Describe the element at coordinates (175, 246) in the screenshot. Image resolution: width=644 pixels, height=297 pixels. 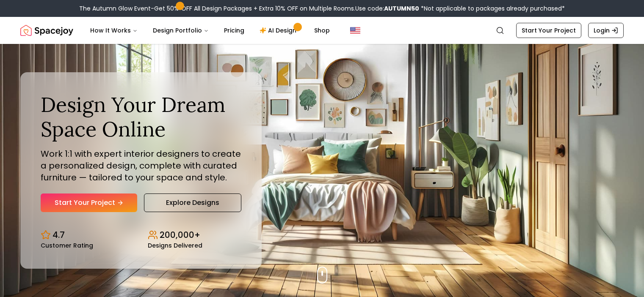
I see `small: Designs Delivered` at that location.